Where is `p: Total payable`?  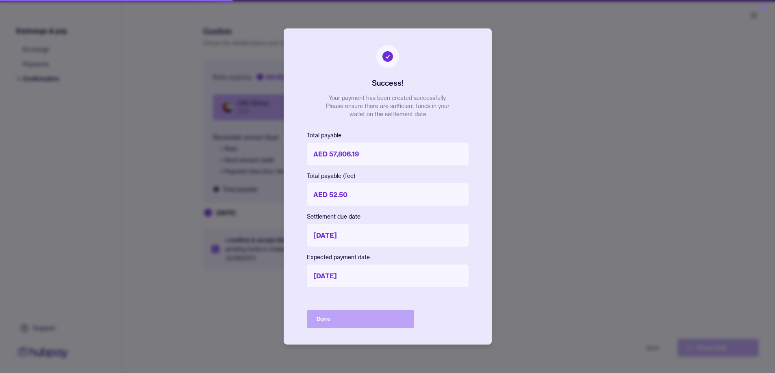
p: Total payable is located at coordinates (388, 135).